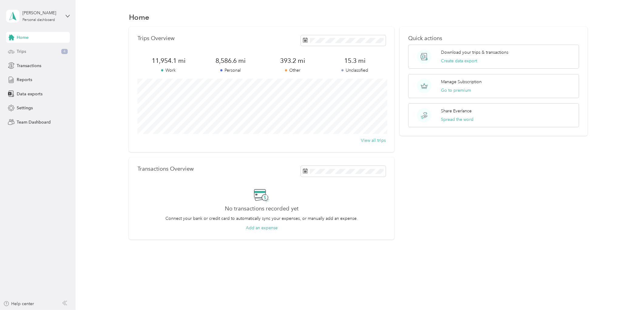 This screenshot has width=644, height=310. What do you see at coordinates (24, 80) in the screenshot?
I see `span: Reports` at bounding box center [24, 80].